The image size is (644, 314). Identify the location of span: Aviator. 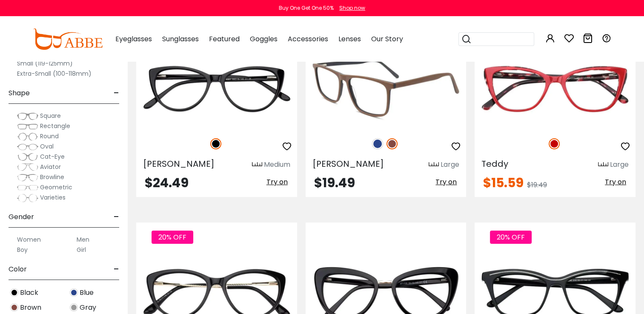
(50, 167).